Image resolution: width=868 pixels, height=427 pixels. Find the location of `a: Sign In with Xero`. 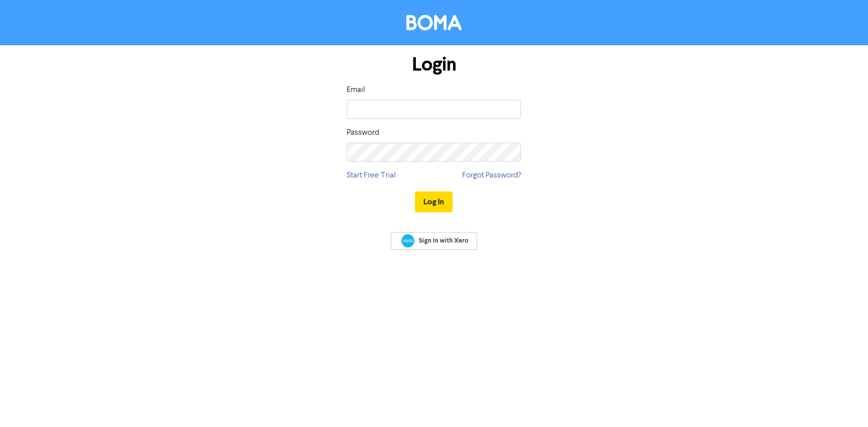

a: Sign In with Xero is located at coordinates (434, 240).